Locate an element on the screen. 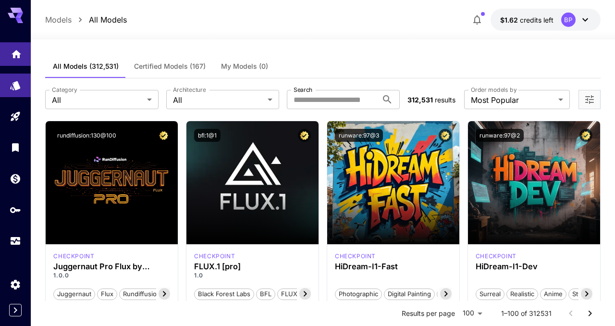 The height and width of the screenshot is (326, 615). span: Black Forest Labs is located at coordinates (224, 294).